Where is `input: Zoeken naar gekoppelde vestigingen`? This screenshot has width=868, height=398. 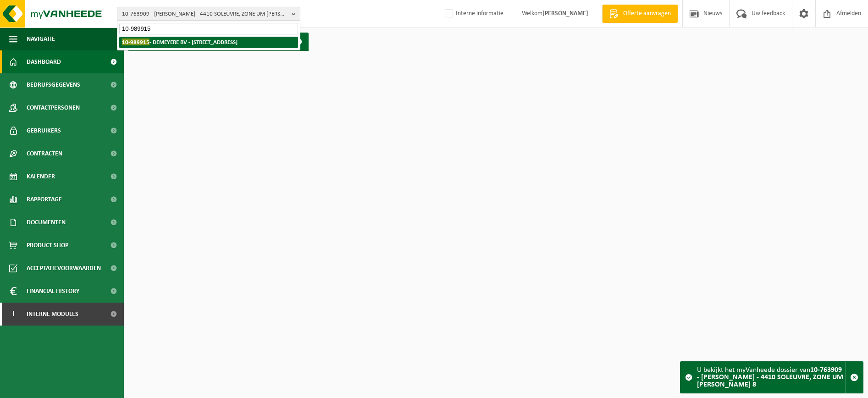
input: Zoeken naar gekoppelde vestigingen is located at coordinates (209, 29).